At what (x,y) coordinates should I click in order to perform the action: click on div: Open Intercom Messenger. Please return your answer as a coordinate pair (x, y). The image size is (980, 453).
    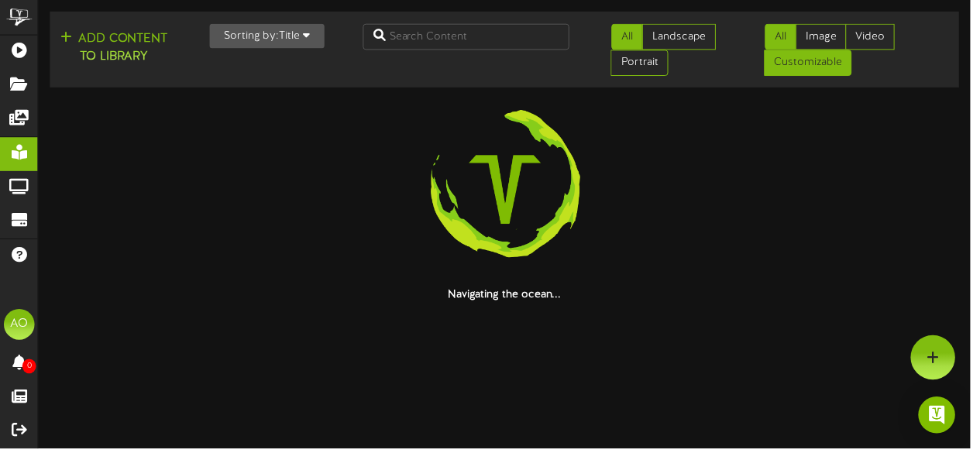
    Looking at the image, I should click on (946, 419).